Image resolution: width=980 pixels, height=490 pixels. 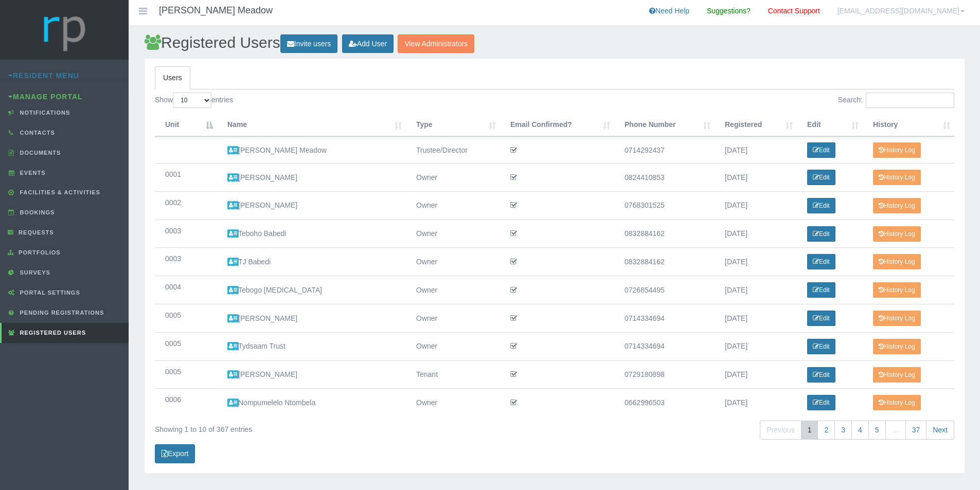 I want to click on span: Bookings, so click(x=36, y=213).